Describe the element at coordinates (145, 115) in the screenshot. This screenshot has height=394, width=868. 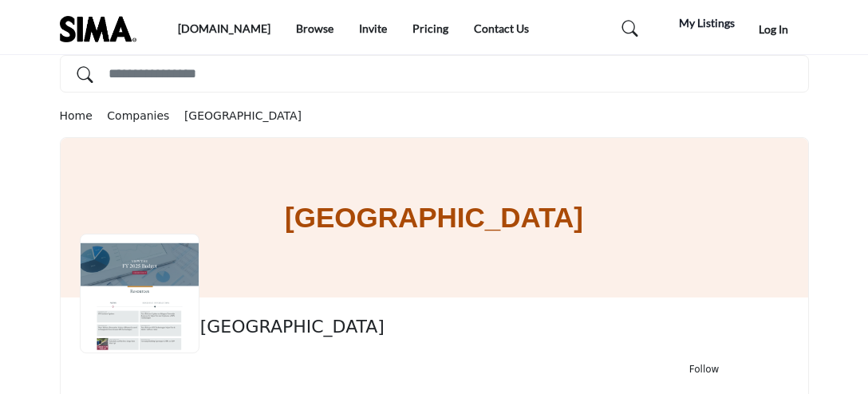
I see `a: Companies` at that location.